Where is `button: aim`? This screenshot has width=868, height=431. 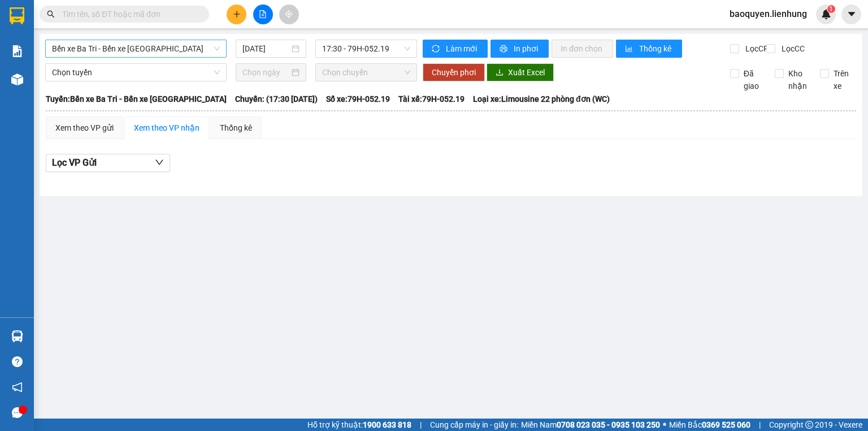 button: aim is located at coordinates (289, 14).